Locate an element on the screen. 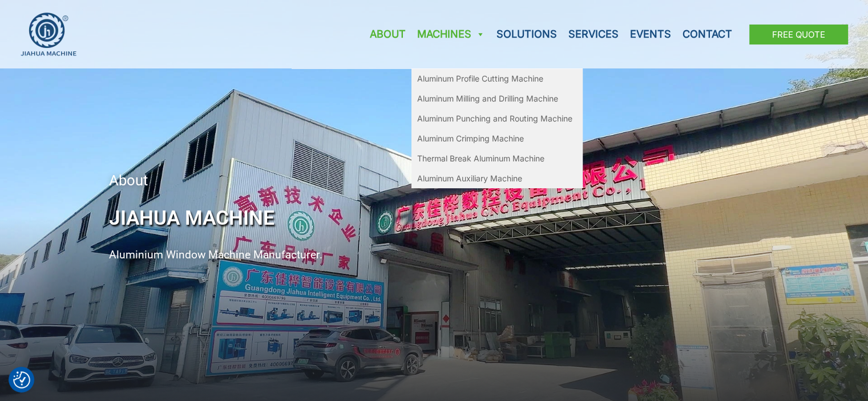  img: Revisit consent button is located at coordinates (22, 380).